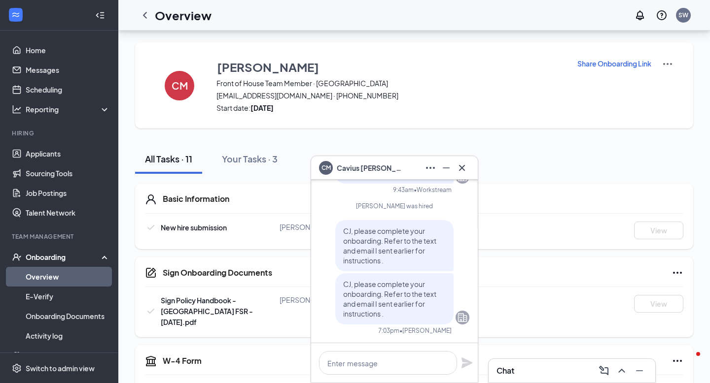  I want to click on p: Share Onboarding Link, so click(614, 64).